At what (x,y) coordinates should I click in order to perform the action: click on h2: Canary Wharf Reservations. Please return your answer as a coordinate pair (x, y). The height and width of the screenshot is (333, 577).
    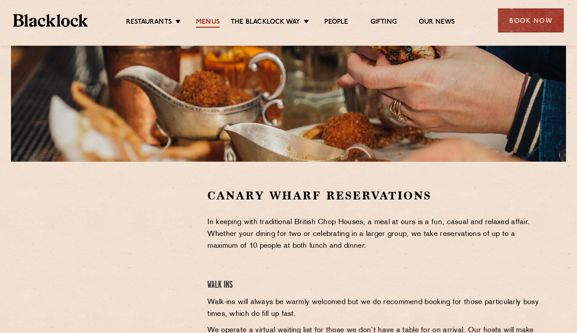
    Looking at the image, I should click on (375, 195).